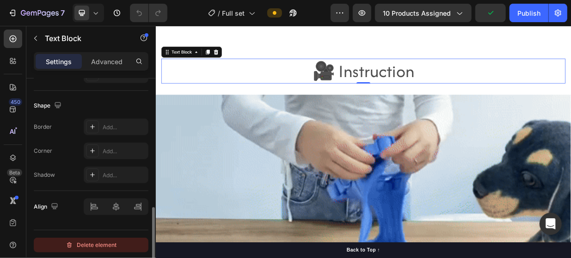 The width and height of the screenshot is (571, 258). What do you see at coordinates (417, 13) in the screenshot?
I see `span: 10 products assigned` at bounding box center [417, 13].